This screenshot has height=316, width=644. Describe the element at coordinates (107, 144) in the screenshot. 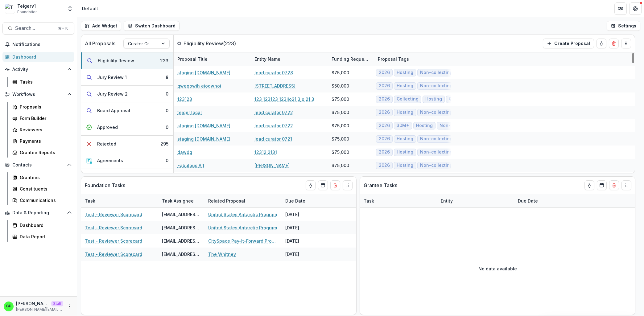

I see `div: Rejected` at that location.